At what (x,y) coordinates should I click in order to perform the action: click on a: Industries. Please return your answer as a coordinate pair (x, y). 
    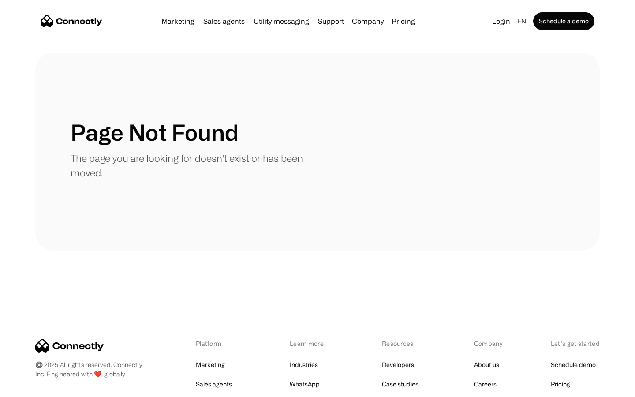
    Looking at the image, I should click on (304, 365).